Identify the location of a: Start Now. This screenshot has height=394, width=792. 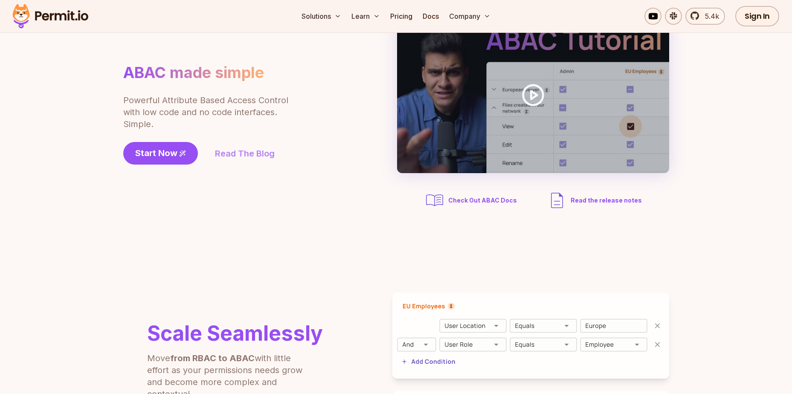
(160, 153).